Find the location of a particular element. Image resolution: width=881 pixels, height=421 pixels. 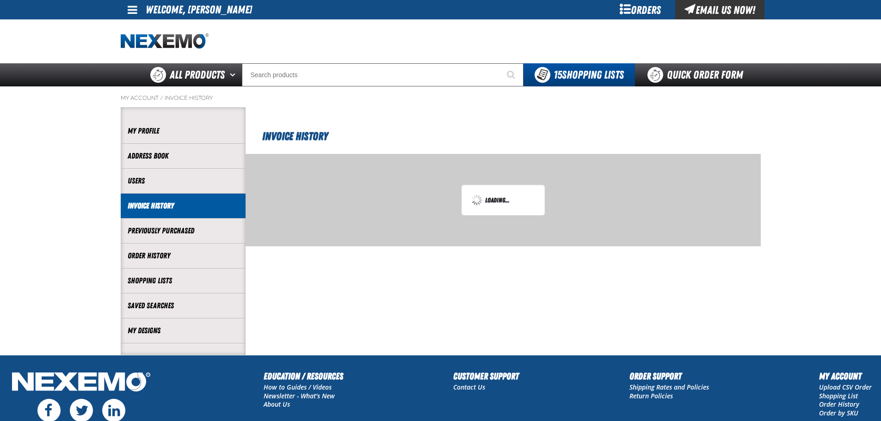

a: Home is located at coordinates (165, 41).